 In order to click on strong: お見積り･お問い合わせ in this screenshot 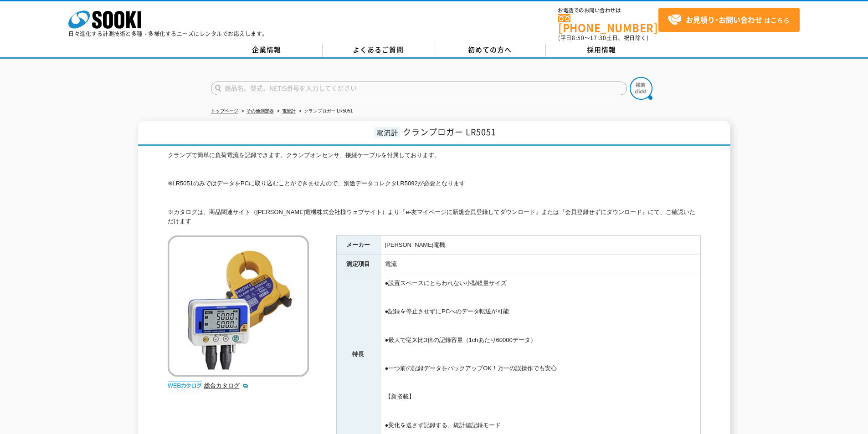, I will do `click(724, 20)`.